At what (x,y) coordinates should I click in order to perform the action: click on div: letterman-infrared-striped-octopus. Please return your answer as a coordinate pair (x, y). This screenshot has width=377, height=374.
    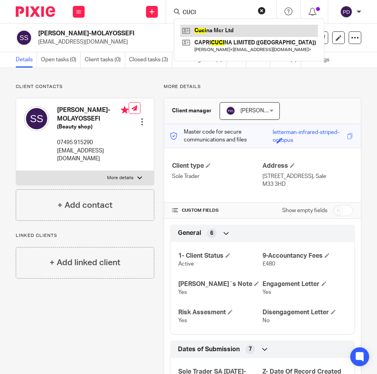
    Looking at the image, I should click on (309, 133).